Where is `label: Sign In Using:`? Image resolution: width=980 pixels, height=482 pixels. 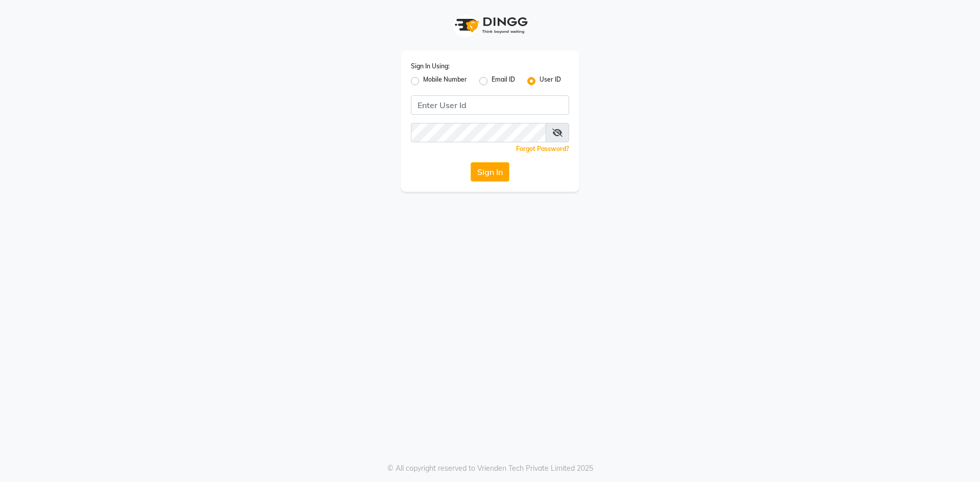 label: Sign In Using: is located at coordinates (430, 66).